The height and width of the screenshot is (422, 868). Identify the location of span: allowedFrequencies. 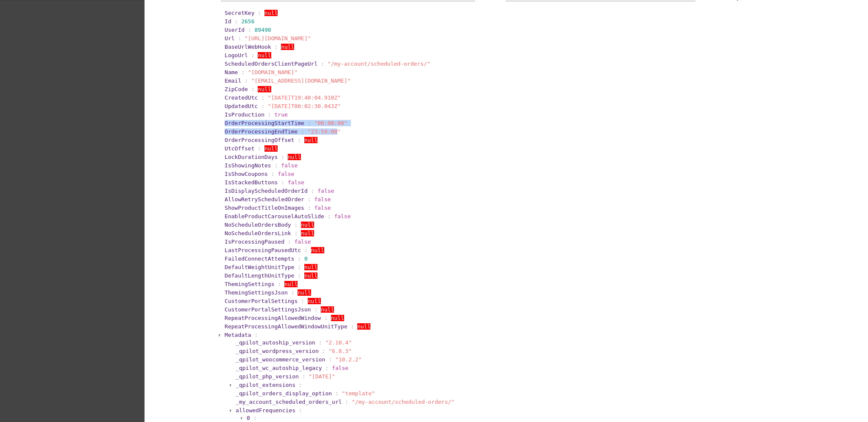
(266, 410).